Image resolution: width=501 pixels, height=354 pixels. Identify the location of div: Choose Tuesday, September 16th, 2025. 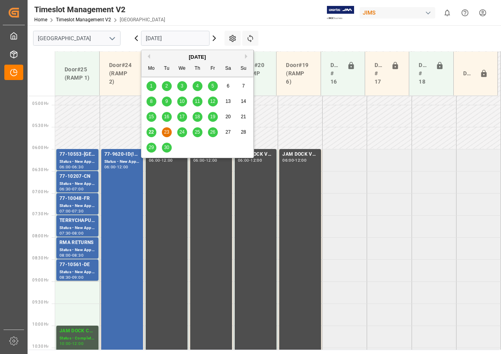
(167, 117).